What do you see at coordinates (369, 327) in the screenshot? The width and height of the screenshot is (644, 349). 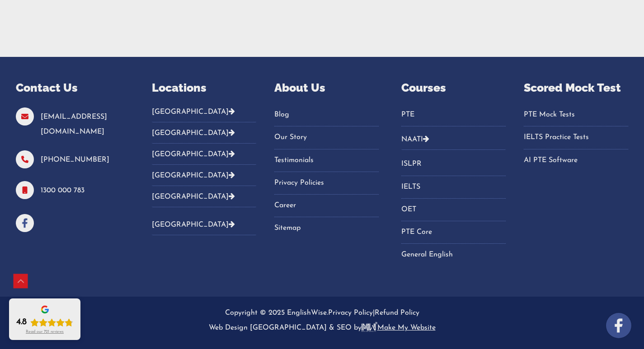 I see `img: make-logo` at bounding box center [369, 327].